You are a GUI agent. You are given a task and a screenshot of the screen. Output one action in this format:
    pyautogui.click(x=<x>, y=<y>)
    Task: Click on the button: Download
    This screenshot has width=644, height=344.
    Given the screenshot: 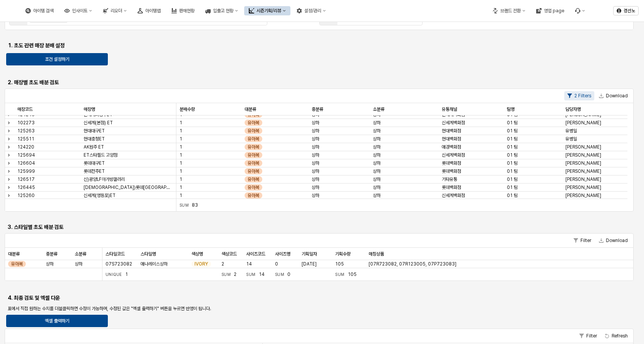 What is the action you would take?
    pyautogui.click(x=613, y=95)
    